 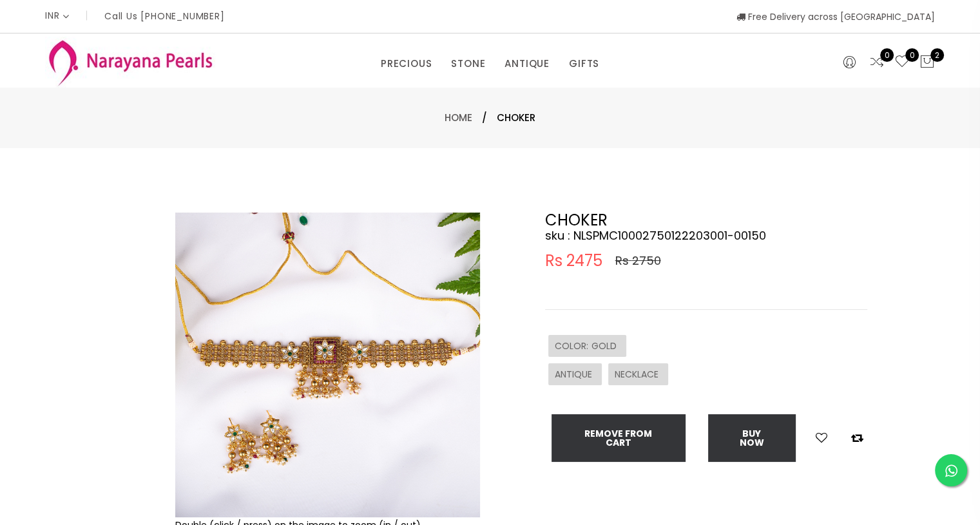 What do you see at coordinates (527, 64) in the screenshot?
I see `a: ANTIQUE` at bounding box center [527, 64].